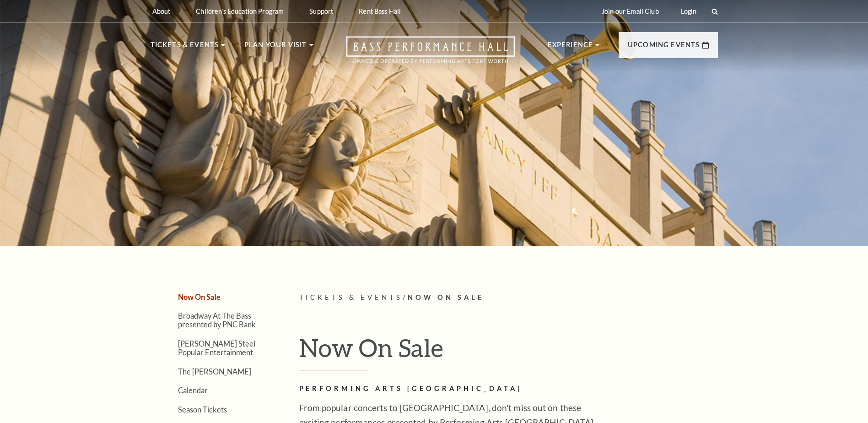  What do you see at coordinates (161, 11) in the screenshot?
I see `p: About` at bounding box center [161, 11].